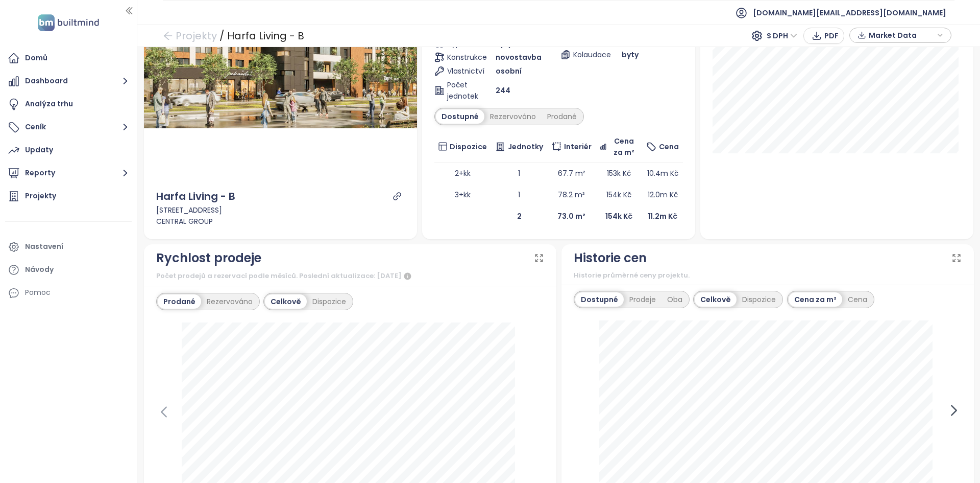 This screenshot has width=980, height=483. I want to click on a: Návody, so click(69, 270).